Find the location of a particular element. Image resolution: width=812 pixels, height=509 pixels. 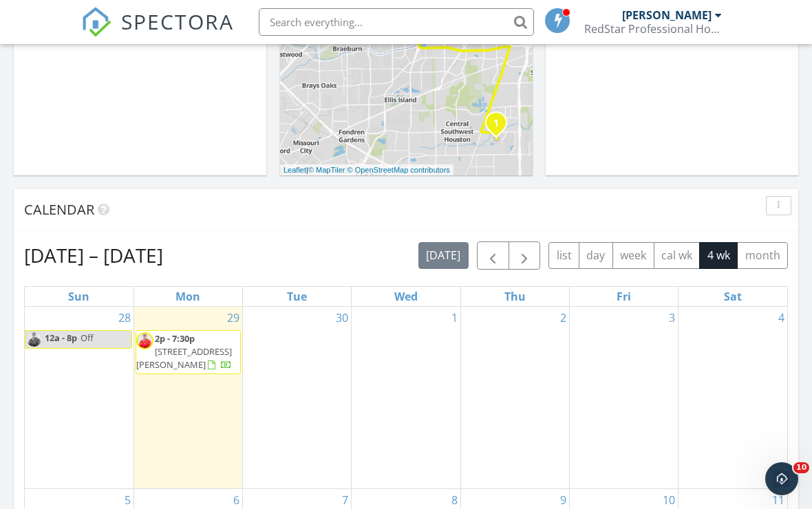

div: RedStar Professional Home Inspection, Inc is located at coordinates (652, 29).